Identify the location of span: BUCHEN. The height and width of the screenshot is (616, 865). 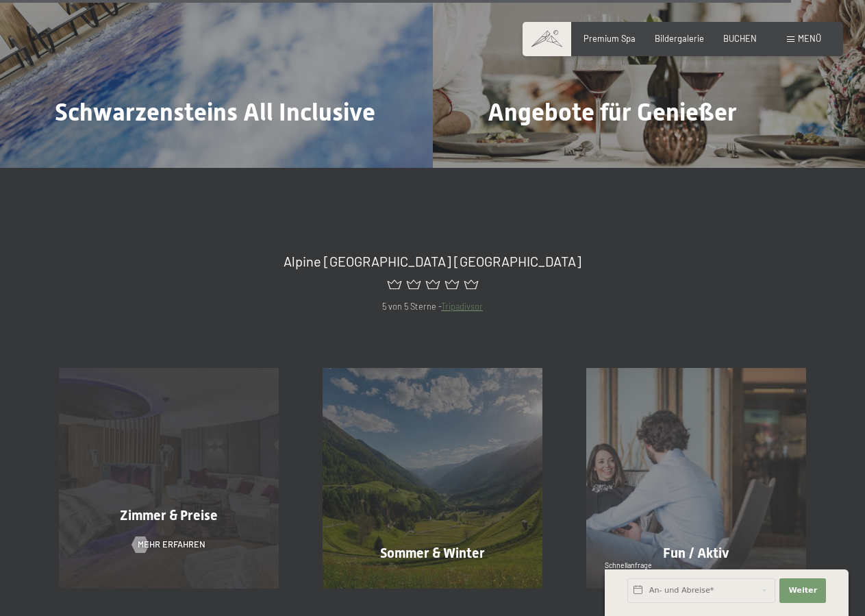
(740, 38).